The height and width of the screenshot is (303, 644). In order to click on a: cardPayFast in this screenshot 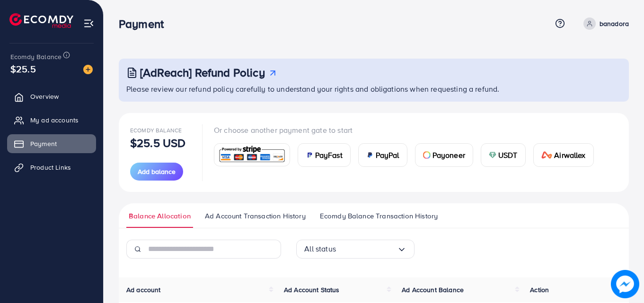, I will do `click(324, 155)`.